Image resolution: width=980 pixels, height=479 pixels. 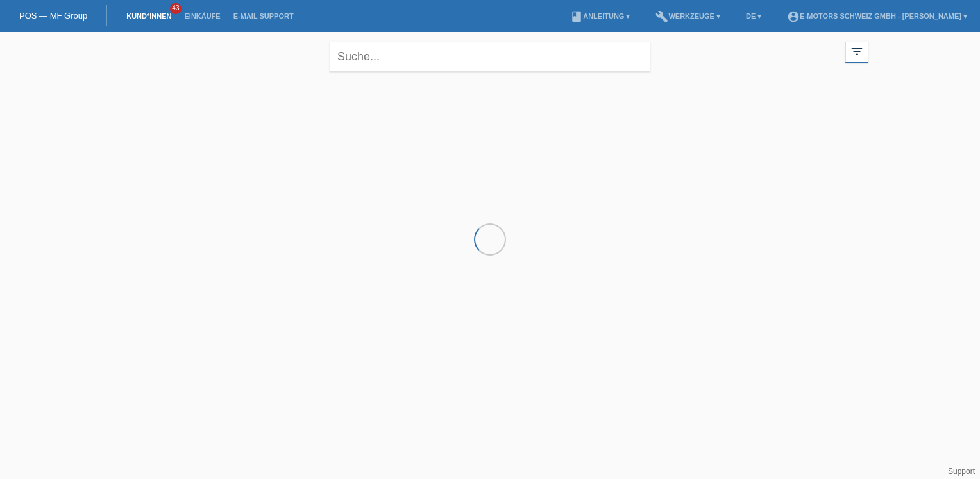 I want to click on i: account_circle, so click(x=793, y=17).